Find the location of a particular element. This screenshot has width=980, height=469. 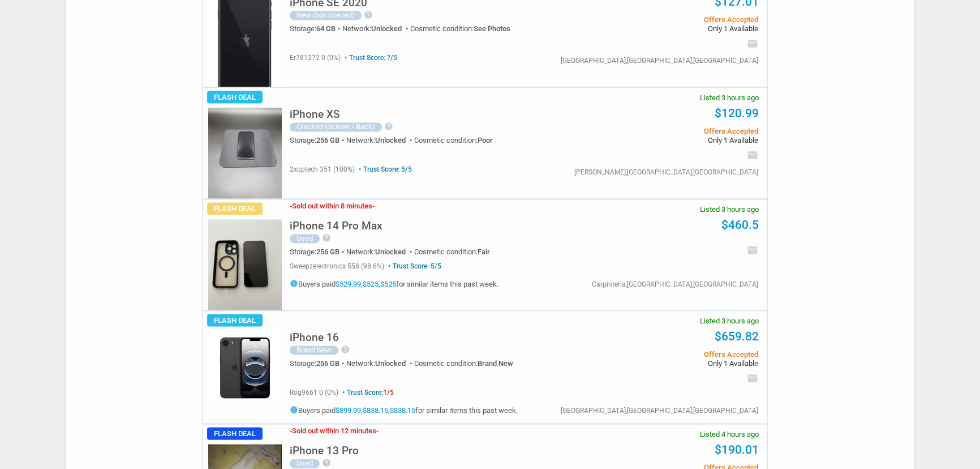

a: iPhone 13 Pro is located at coordinates (325, 451).